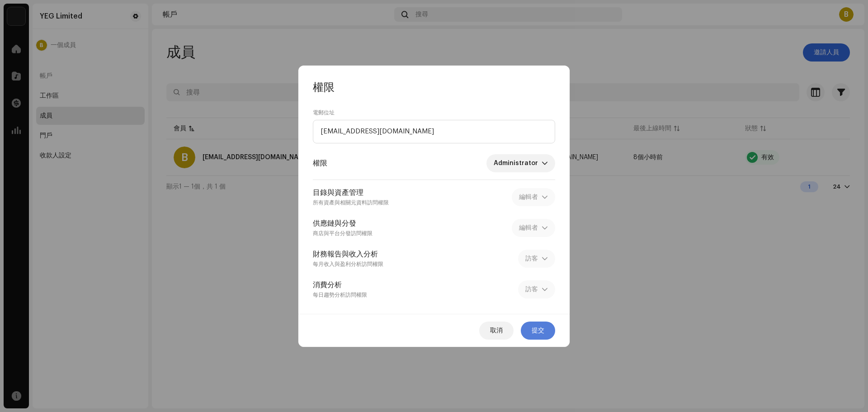 Image resolution: width=868 pixels, height=412 pixels. I want to click on h5: 消費分析, so click(340, 284).